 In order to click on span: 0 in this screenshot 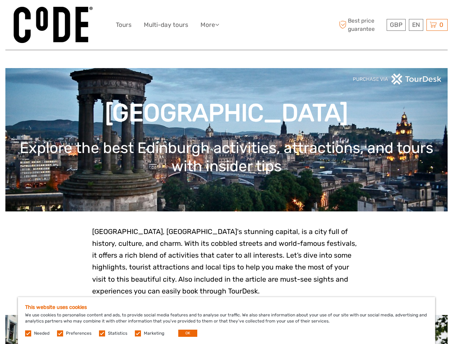, I will do `click(441, 25)`.